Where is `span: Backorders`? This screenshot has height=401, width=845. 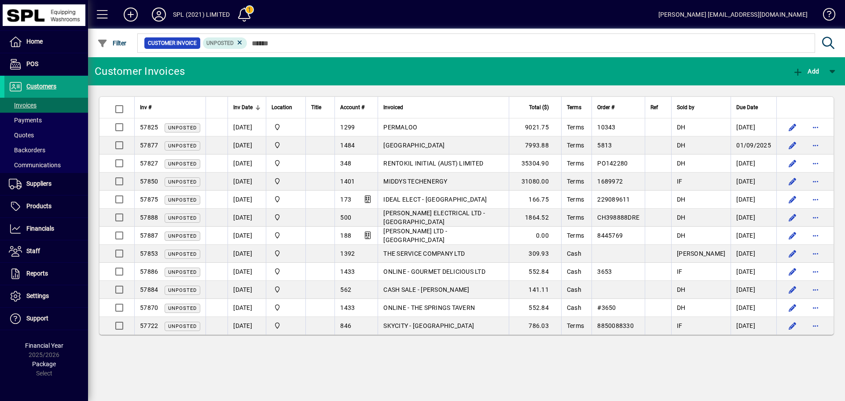
span: Backorders is located at coordinates (27, 150).